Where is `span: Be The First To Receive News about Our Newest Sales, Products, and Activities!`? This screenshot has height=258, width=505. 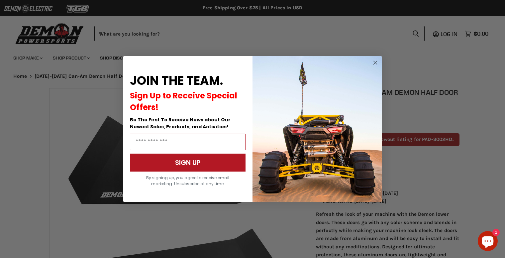
span: Be The First To Receive News about Our Newest Sales, Products, and Activities! is located at coordinates (180, 123).